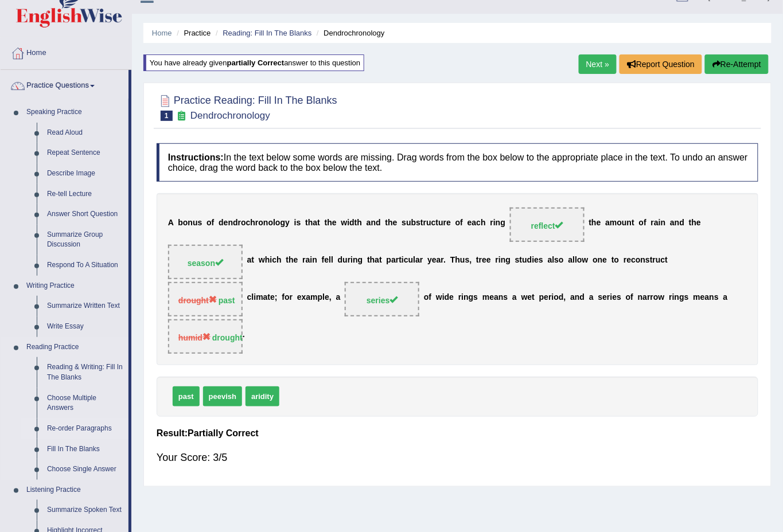 The width and height of the screenshot is (783, 532). I want to click on b: m, so click(486, 297).